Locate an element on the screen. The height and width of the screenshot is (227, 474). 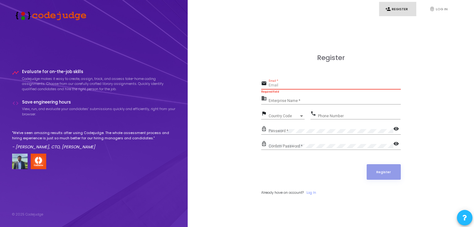
i: code is located at coordinates (16, 103).